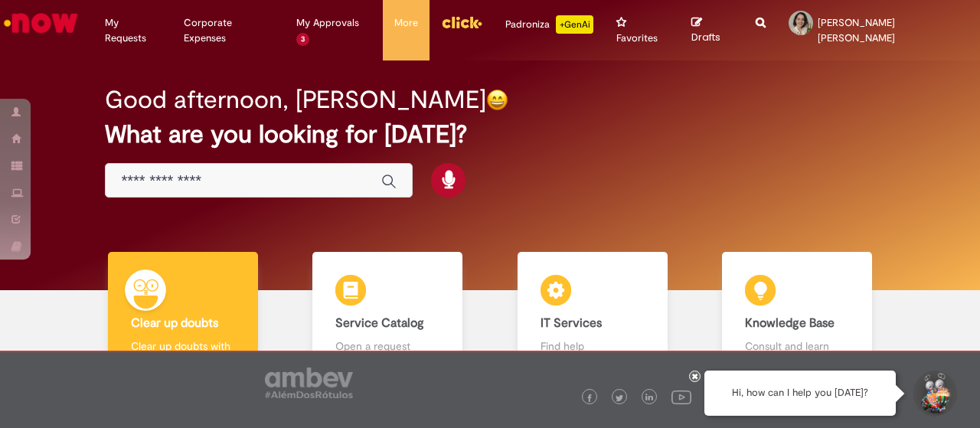 The image size is (980, 428). What do you see at coordinates (309, 383) in the screenshot?
I see `img: logo_footer_ambev_rotulo_gray.png` at bounding box center [309, 383].